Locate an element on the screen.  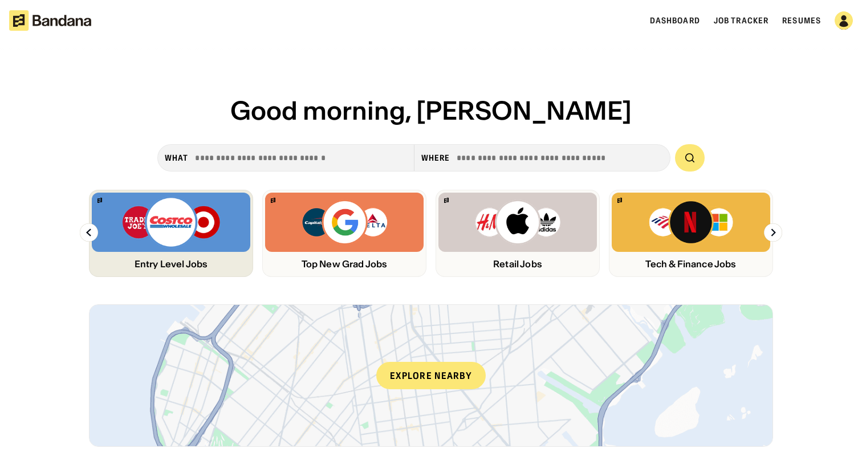
span: Dashboard is located at coordinates (675, 21).